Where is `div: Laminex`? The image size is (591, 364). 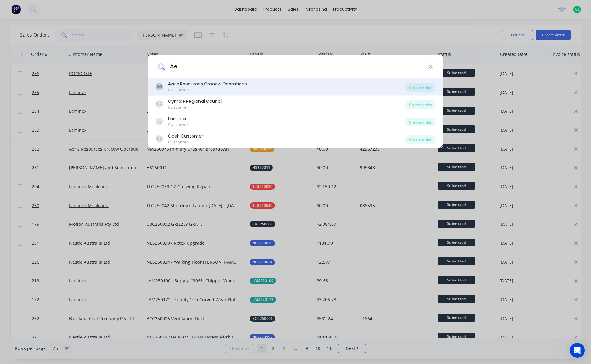 div: Laminex is located at coordinates (178, 119).